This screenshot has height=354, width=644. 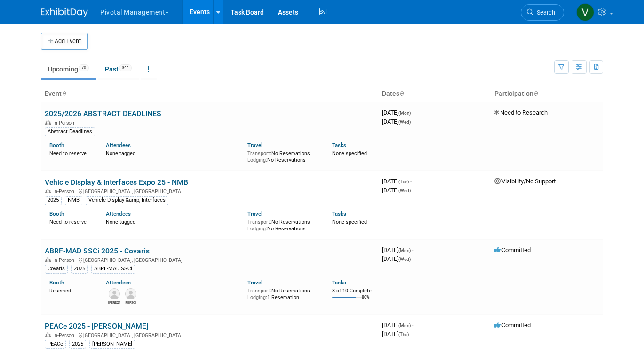 I want to click on th: Participation, so click(x=546, y=94).